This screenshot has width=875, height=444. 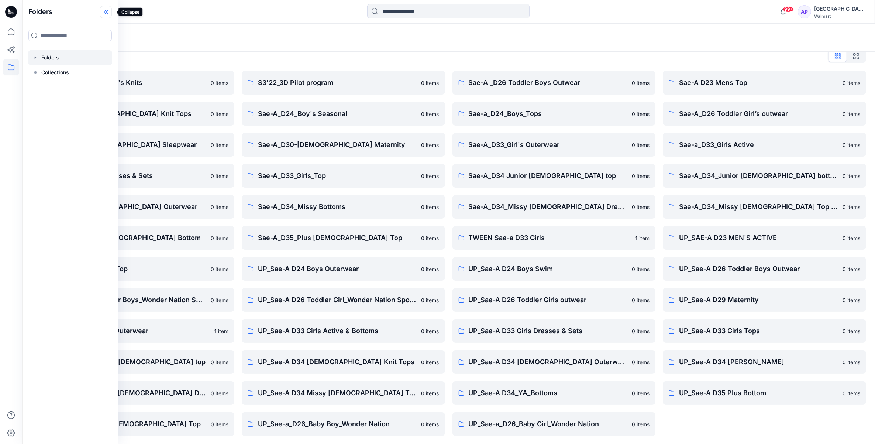 What do you see at coordinates (128, 331) in the screenshot?
I see `p: UP_Sae-A D33 Girl's Outerwear` at bounding box center [128, 331].